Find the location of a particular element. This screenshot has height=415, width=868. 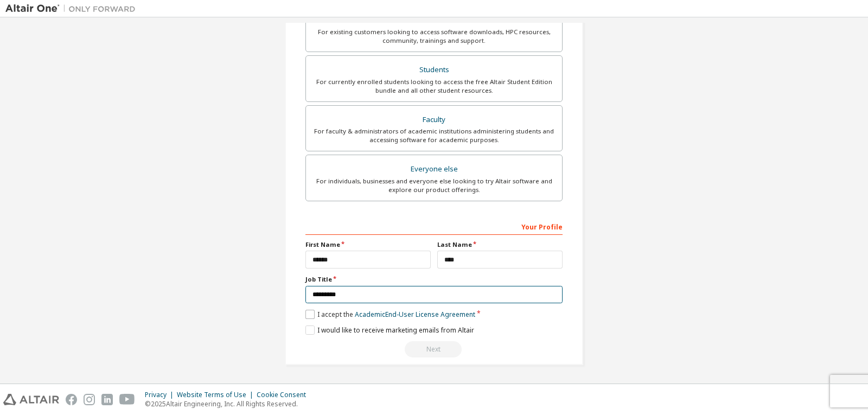

div: Students is located at coordinates (434, 70).